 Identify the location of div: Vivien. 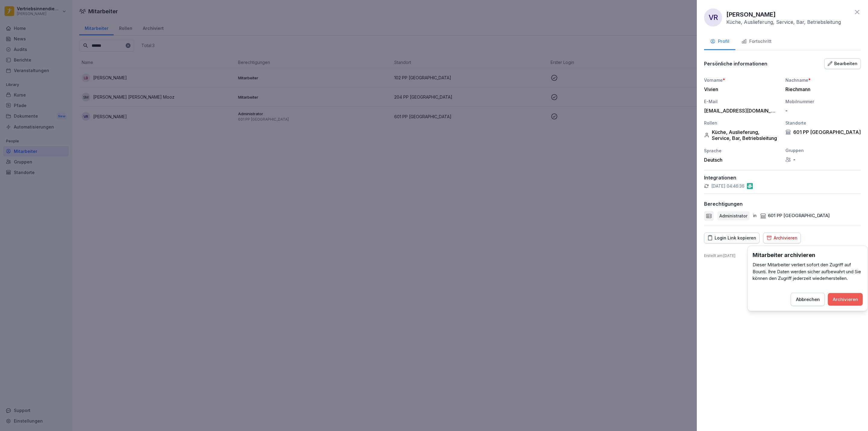
(741, 89).